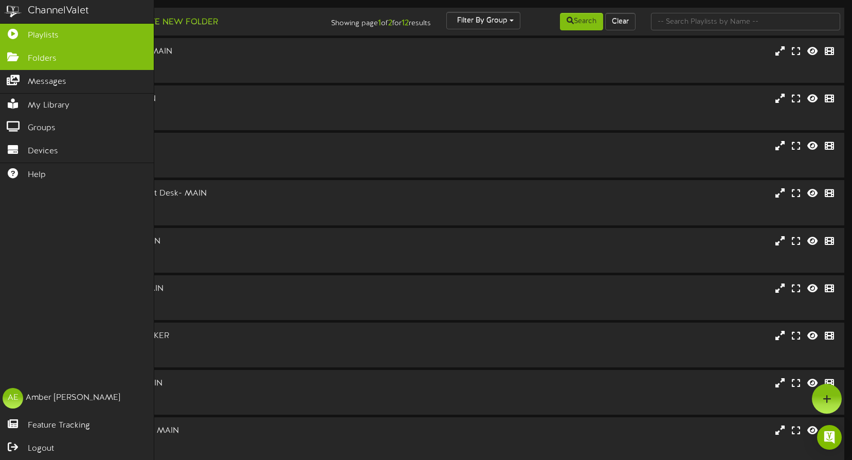 The height and width of the screenshot is (460, 852). What do you see at coordinates (202, 383) in the screenshot?
I see `div: MTM - Plant 2 Blast - MAIN` at bounding box center [202, 383].